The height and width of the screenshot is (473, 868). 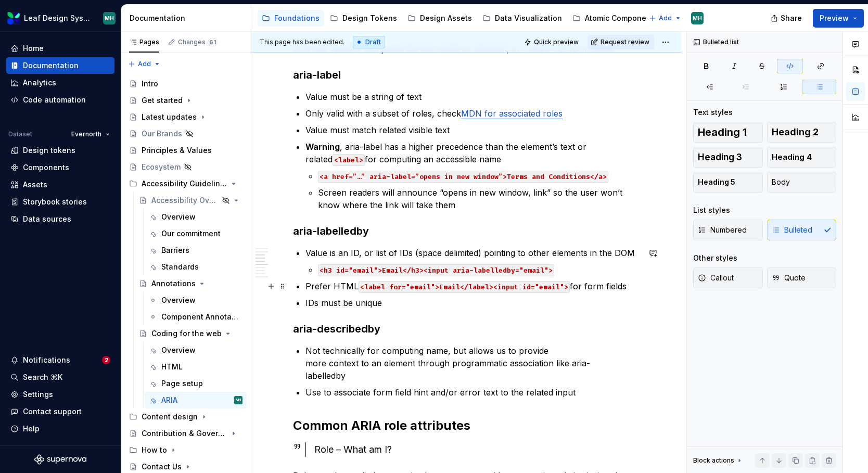 I want to click on a: Foundations, so click(x=290, y=19).